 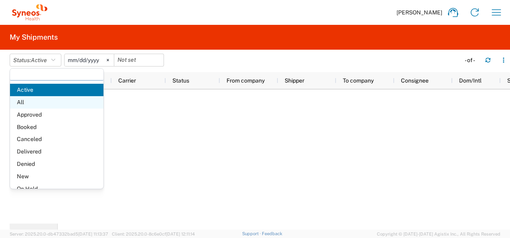 I want to click on span: Status, so click(x=181, y=81).